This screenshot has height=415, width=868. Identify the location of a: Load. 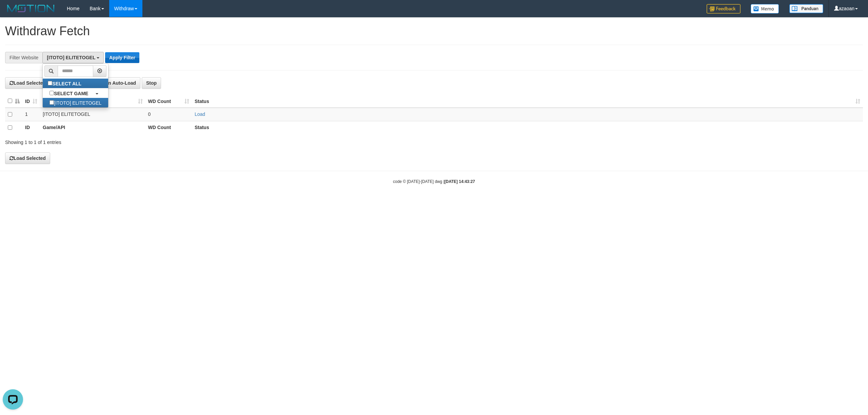
(200, 114).